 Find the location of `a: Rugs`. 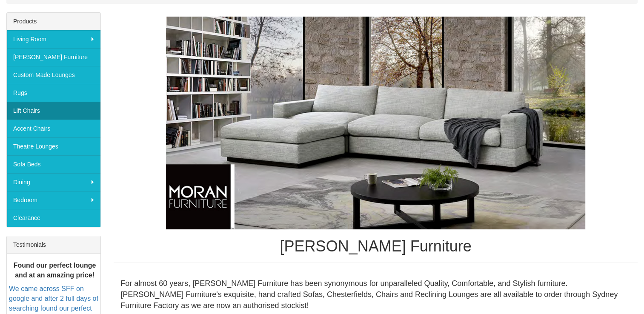

a: Rugs is located at coordinates (54, 93).